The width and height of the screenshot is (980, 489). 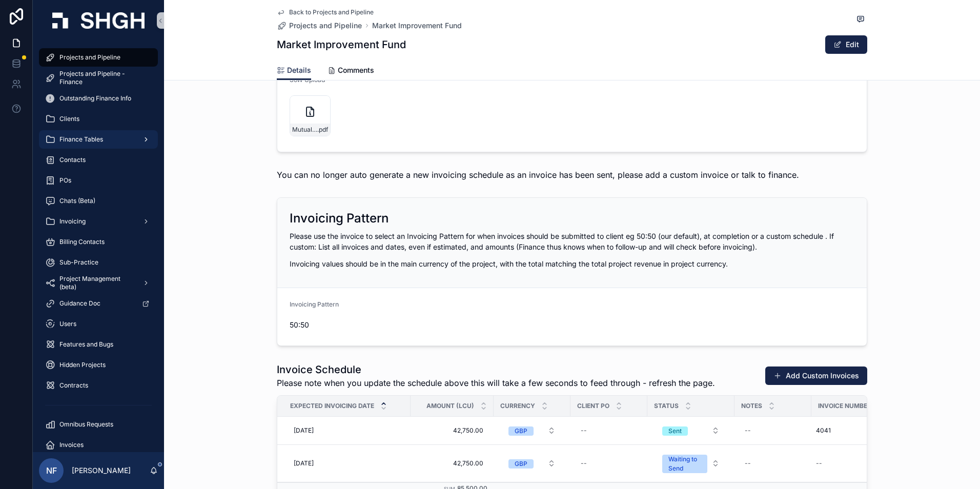 What do you see at coordinates (95, 98) in the screenshot?
I see `span: Outstanding Finance Info` at bounding box center [95, 98].